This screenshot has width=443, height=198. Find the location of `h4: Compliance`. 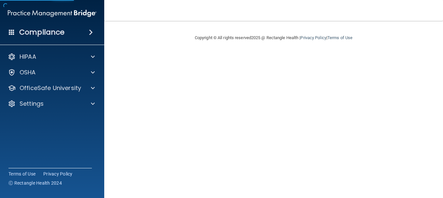

h4: Compliance is located at coordinates (42, 32).